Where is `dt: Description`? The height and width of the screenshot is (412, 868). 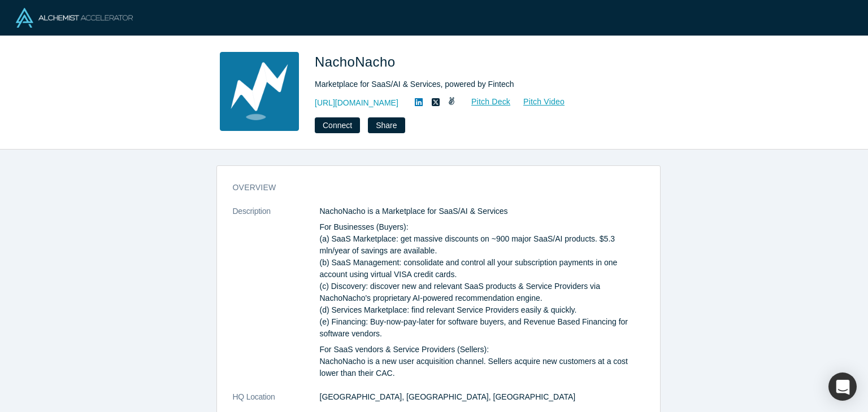
dt: Description is located at coordinates (276, 298).